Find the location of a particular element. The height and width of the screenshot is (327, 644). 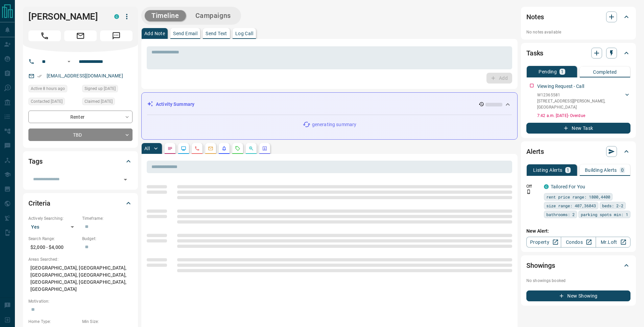

span: Message is located at coordinates (117, 36).